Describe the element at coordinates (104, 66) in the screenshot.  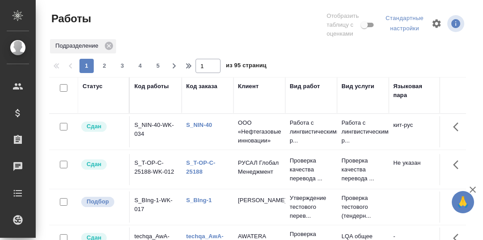
I see `span: 2` at that location.